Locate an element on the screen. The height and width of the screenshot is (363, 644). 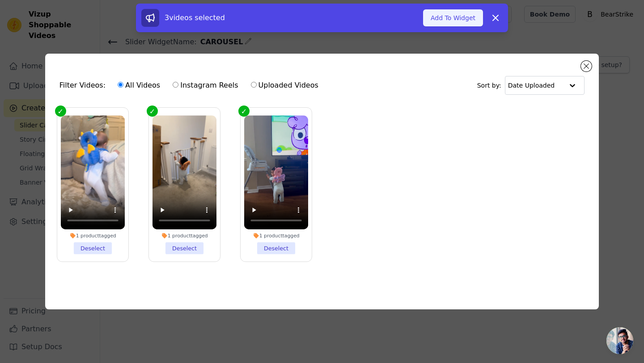
div: Open chat is located at coordinates (620, 341).